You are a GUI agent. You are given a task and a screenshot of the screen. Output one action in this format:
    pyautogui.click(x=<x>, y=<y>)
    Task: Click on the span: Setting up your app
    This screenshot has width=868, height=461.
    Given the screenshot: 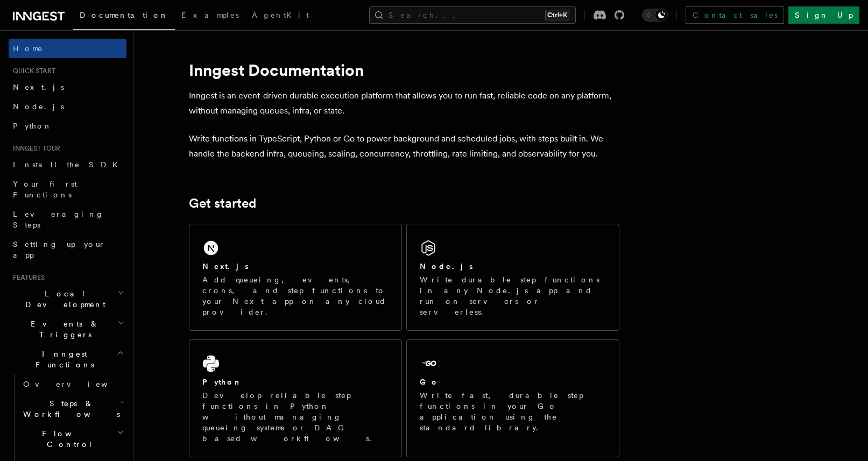 What is the action you would take?
    pyautogui.click(x=59, y=250)
    